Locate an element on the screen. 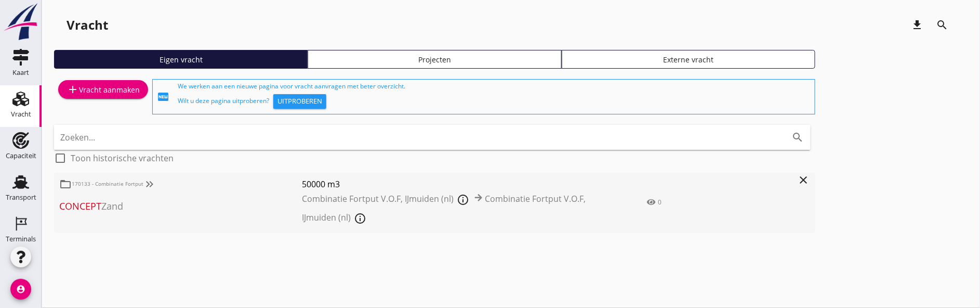 The width and height of the screenshot is (980, 308). i: account_circle is located at coordinates (21, 289).